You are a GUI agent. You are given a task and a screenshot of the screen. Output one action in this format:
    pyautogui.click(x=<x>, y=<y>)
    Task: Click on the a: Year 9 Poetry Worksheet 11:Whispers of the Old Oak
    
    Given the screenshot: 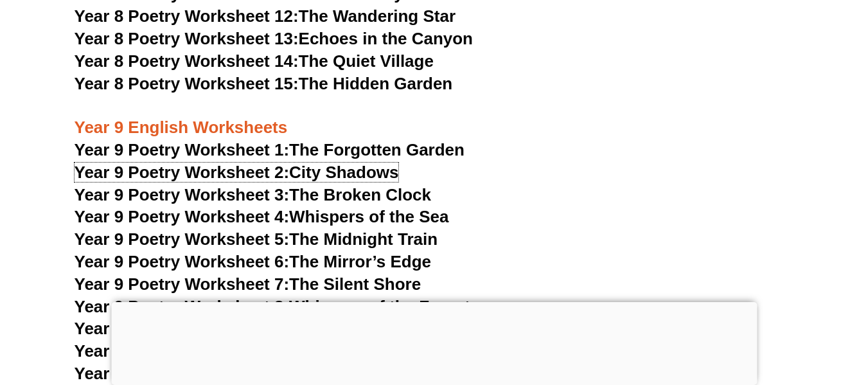 What is the action you would take?
    pyautogui.click(x=284, y=374)
    